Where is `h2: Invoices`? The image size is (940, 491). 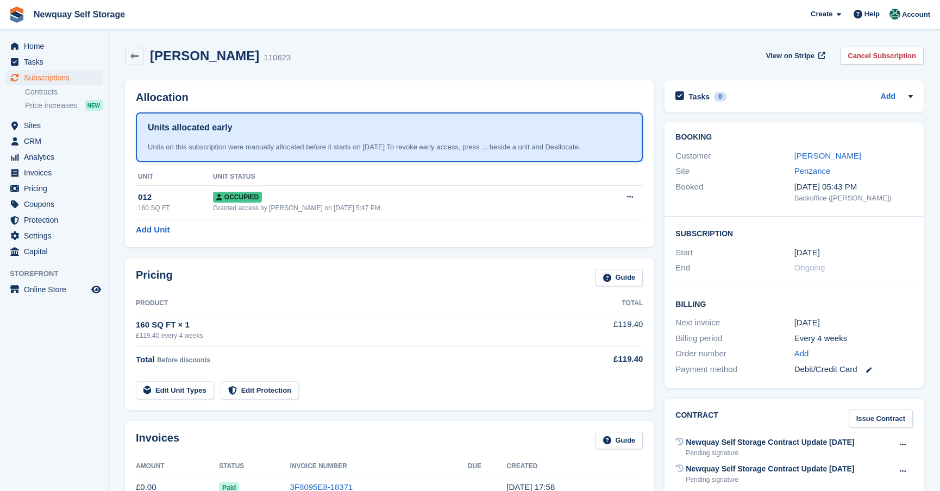 h2: Invoices is located at coordinates (158, 441).